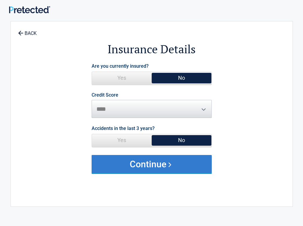 This screenshot has width=303, height=226. I want to click on label: Accidents in the last 3 years?, so click(123, 128).